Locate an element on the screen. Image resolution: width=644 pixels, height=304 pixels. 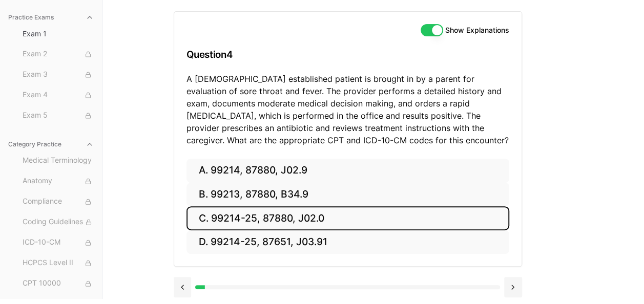
button: Category Practice is located at coordinates (51, 144).